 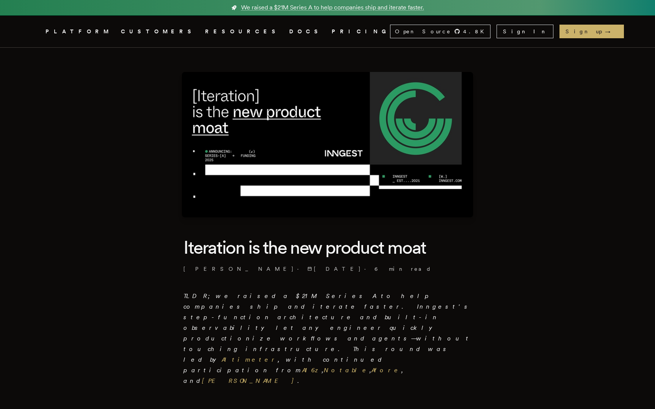 What do you see at coordinates (250, 360) in the screenshot?
I see `a: Altimeter` at bounding box center [250, 360].